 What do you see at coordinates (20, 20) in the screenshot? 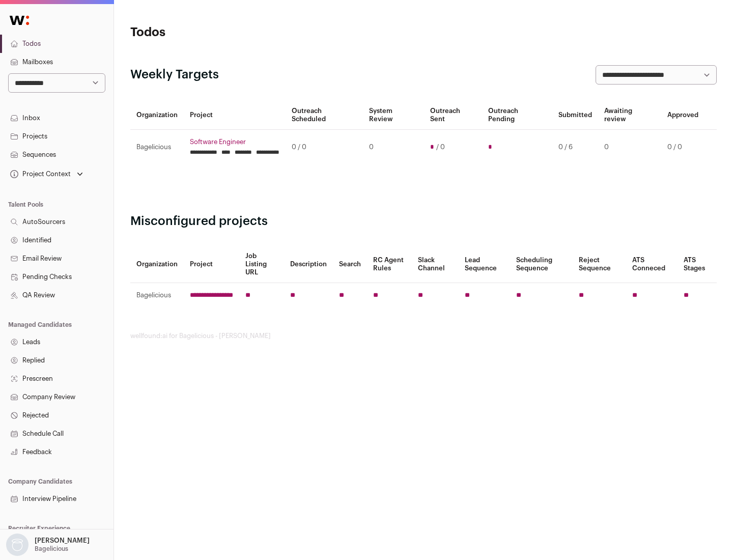
I see `img: Wellfound` at bounding box center [20, 20].